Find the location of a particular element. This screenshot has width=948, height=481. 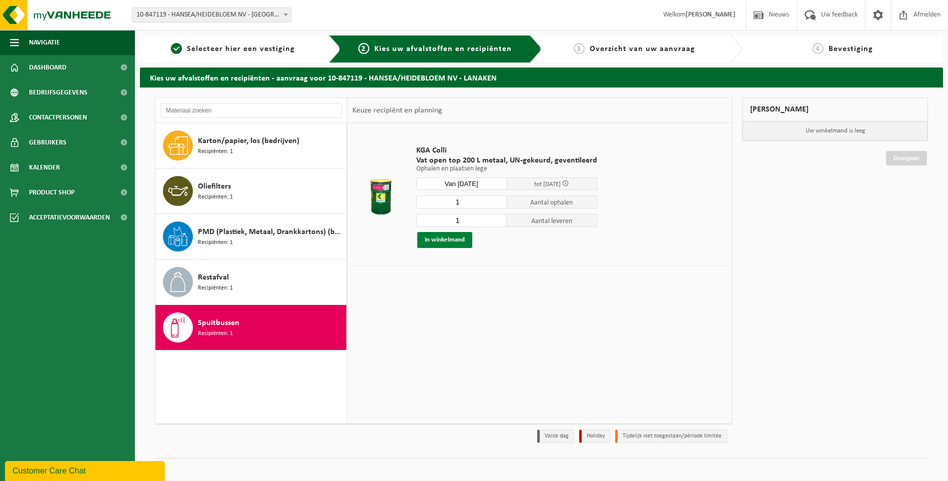

span: Vat open top 200 L metaal, UN-gekeurd, geventileerd is located at coordinates (507, 160).